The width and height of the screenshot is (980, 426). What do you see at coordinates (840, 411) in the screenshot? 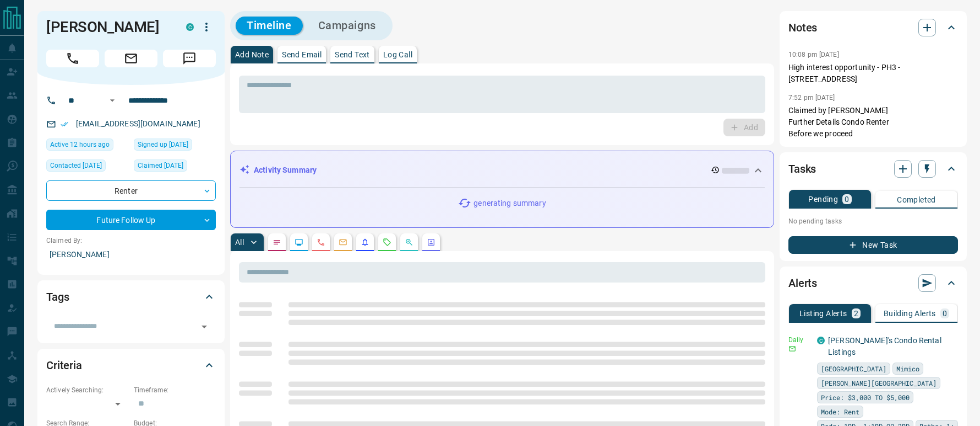
I see `span: Mode: Rent` at bounding box center [840, 411].